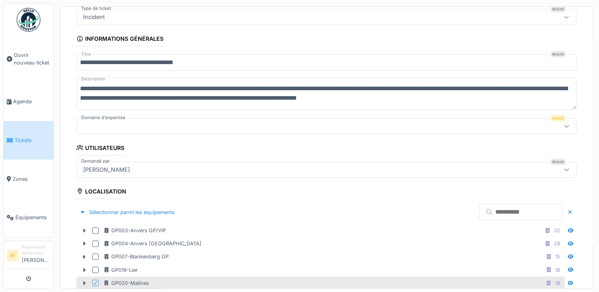 This screenshot has height=292, width=599. I want to click on div: Informations générales, so click(120, 40).